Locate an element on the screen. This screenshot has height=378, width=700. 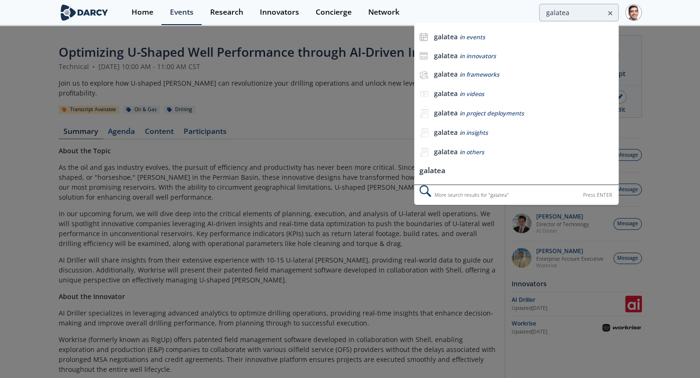
div: Press ENTER is located at coordinates (597, 195).